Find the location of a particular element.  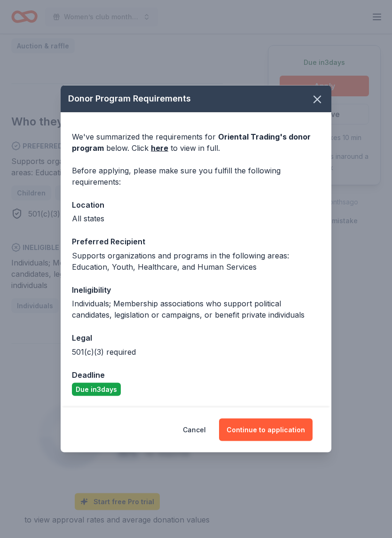

div: Location is located at coordinates (196, 205).